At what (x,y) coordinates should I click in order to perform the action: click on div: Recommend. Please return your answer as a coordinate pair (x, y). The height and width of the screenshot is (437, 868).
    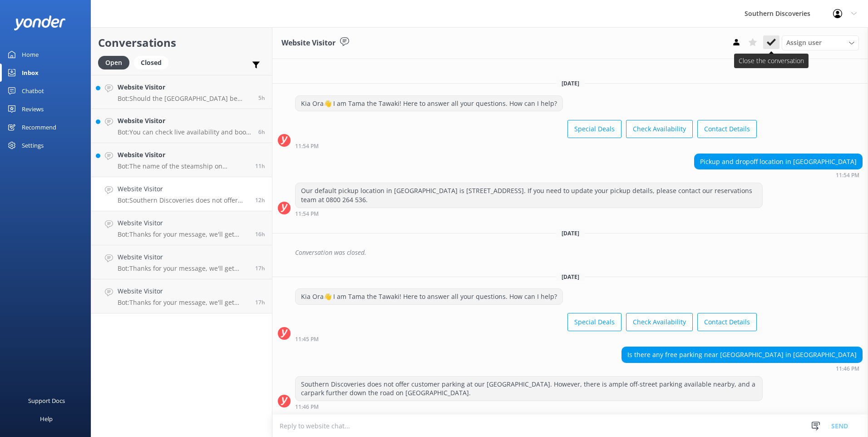
    Looking at the image, I should click on (39, 127).